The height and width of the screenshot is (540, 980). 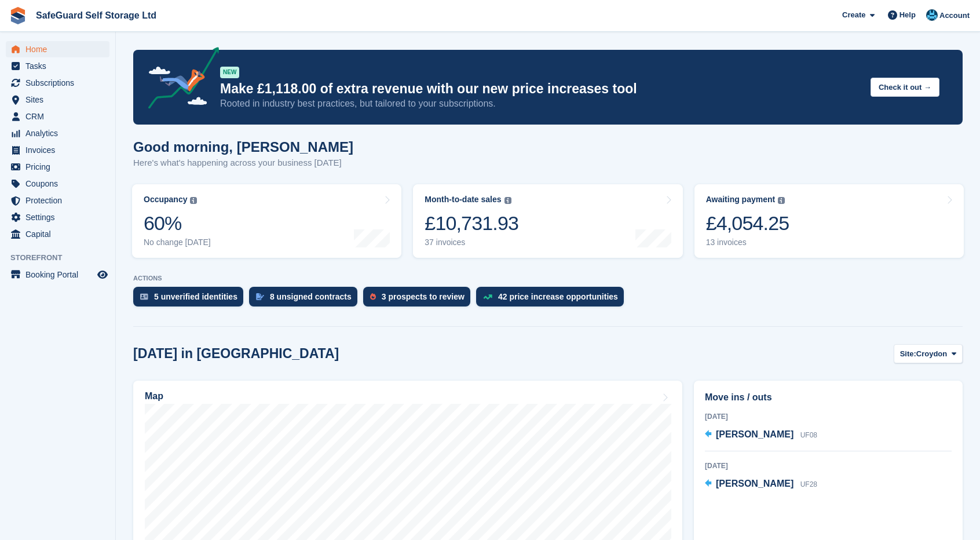 What do you see at coordinates (541, 89) in the screenshot?
I see `p: Make £1,118.00 of extra revenue with our new price increases tool` at bounding box center [541, 89].